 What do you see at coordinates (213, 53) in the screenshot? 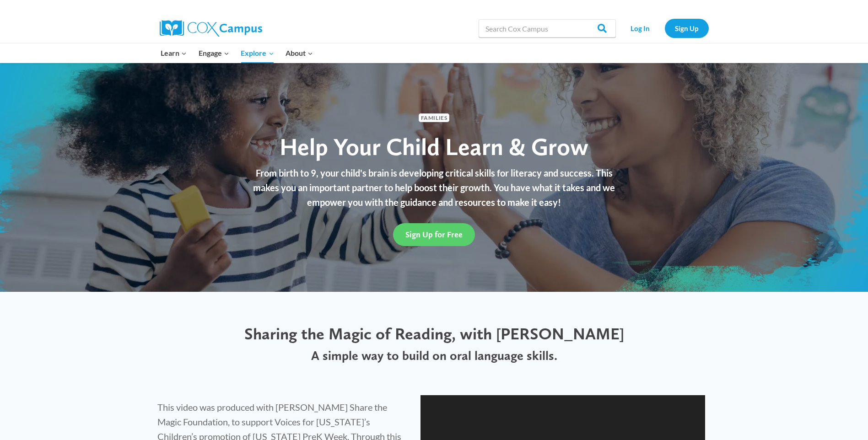
I see `span: Engage` at bounding box center [213, 53].